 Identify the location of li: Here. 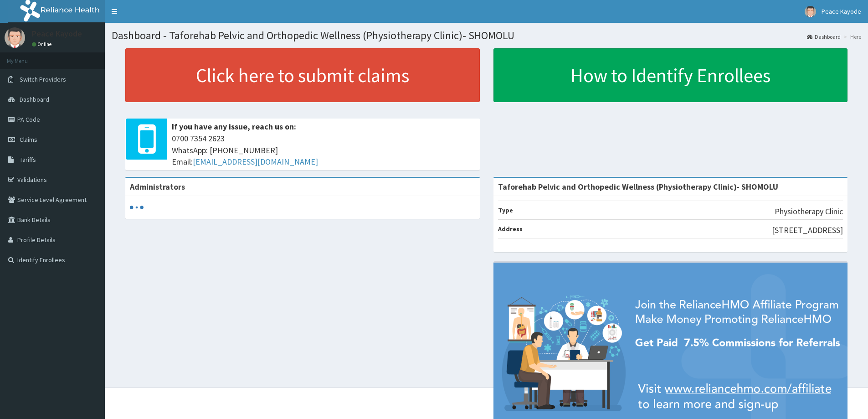
(851, 36).